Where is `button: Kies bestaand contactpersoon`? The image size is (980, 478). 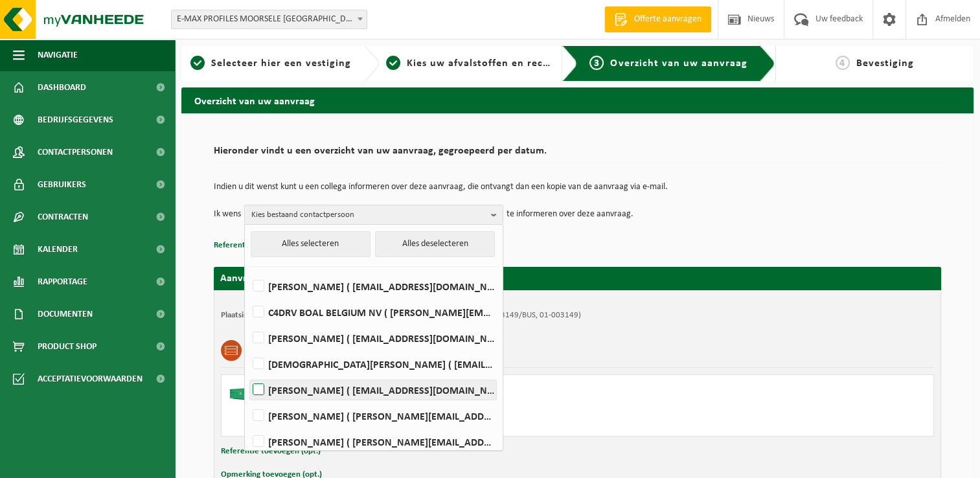
button: Kies bestaand contactpersoon is located at coordinates (374, 215).